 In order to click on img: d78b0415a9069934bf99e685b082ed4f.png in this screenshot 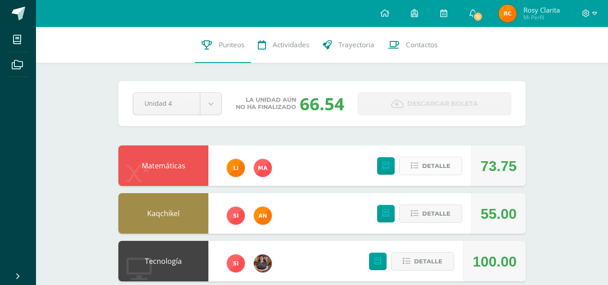, I will do `click(236, 168)`.